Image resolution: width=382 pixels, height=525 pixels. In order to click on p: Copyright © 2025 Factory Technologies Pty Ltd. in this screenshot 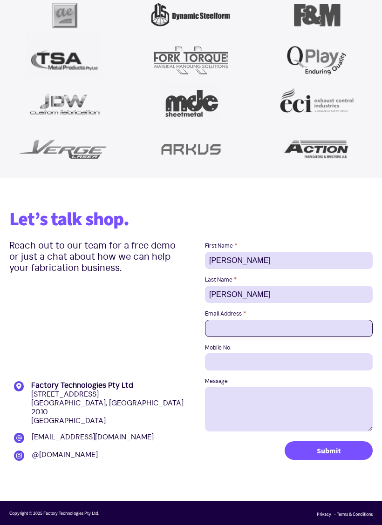, I will do `click(54, 514)`.